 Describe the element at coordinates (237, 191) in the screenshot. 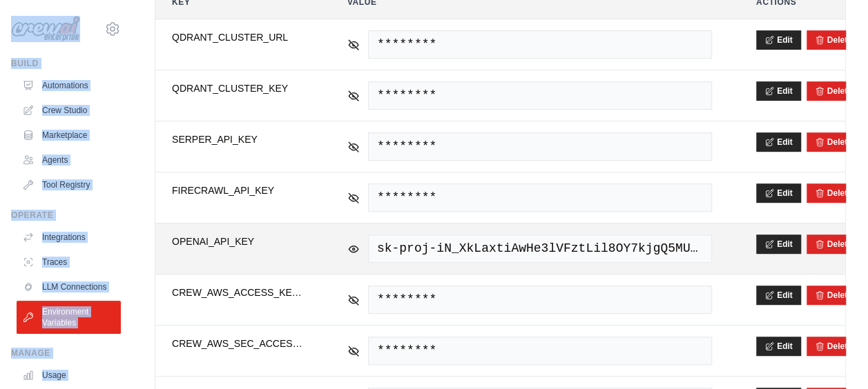

I see `span: FIRECRAWL_API_KEY` at that location.